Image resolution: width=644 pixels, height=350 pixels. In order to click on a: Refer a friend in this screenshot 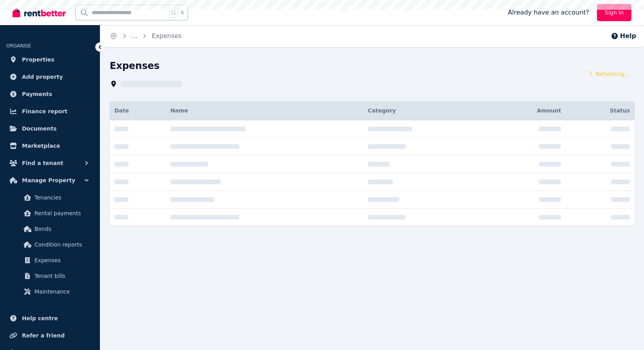, I will do `click(50, 336)`.